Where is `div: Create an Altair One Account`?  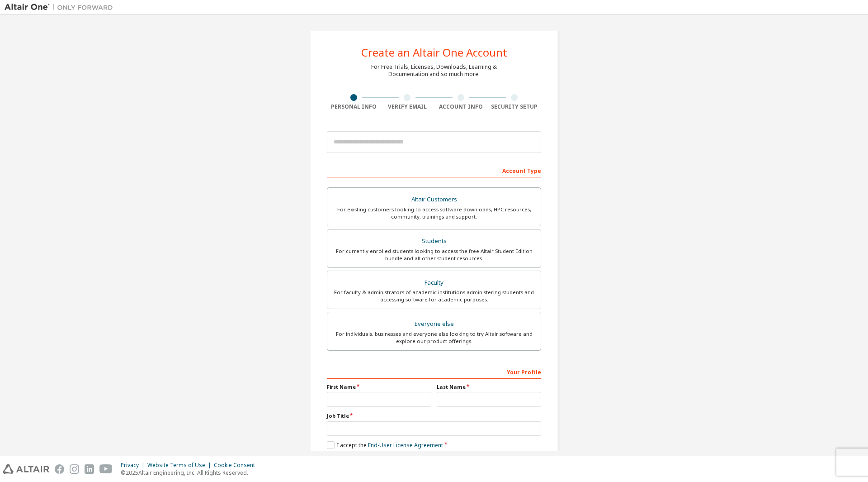 div: Create an Altair One Account is located at coordinates (434, 52).